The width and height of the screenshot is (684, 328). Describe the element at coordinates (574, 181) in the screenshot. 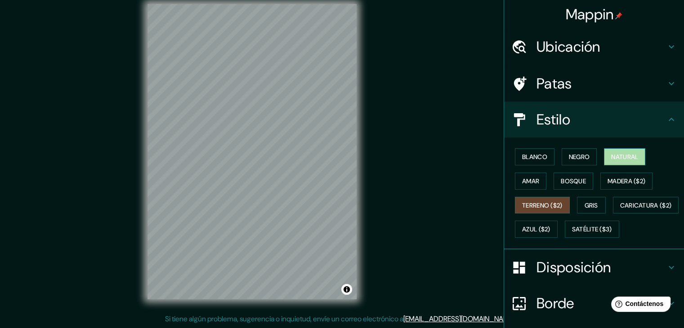

I see `button: Bosque` at that location.